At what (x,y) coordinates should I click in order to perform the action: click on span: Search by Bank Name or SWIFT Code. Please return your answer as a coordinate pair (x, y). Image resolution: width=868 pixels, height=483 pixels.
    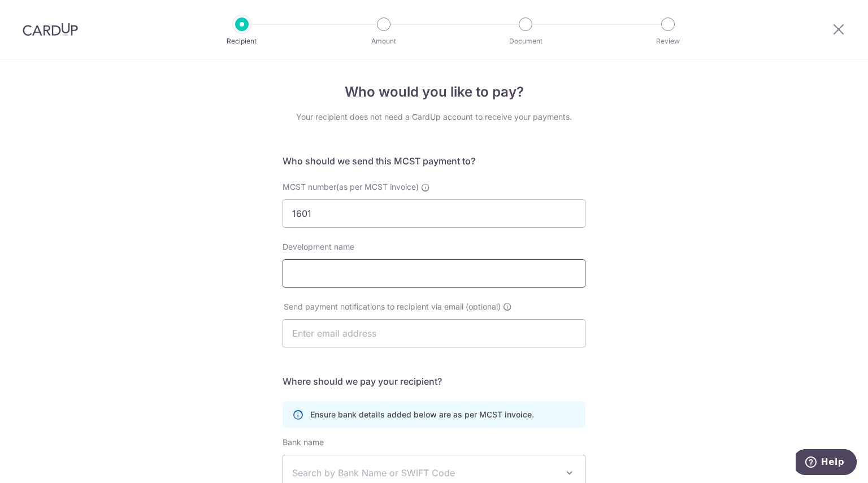
    Looking at the image, I should click on (425, 473).